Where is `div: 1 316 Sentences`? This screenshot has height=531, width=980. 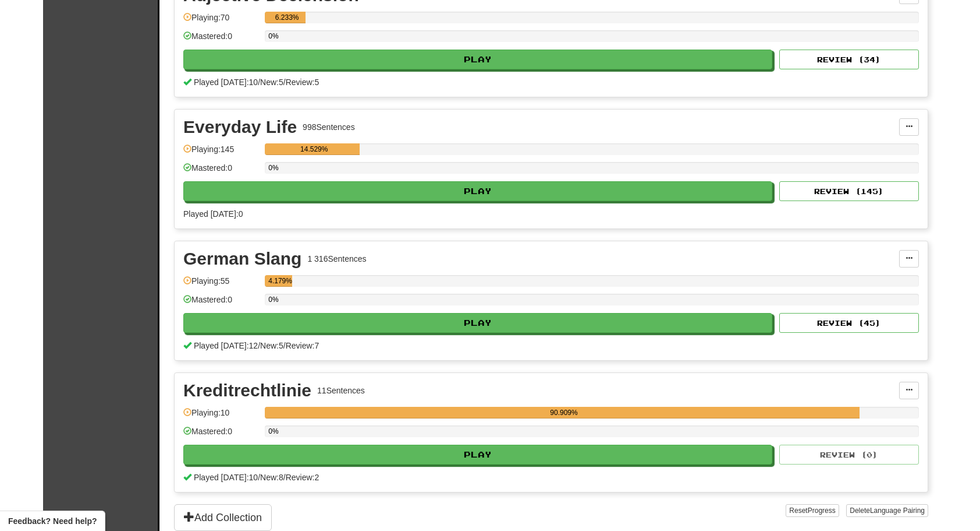
div: 1 316 Sentences is located at coordinates (336, 259).